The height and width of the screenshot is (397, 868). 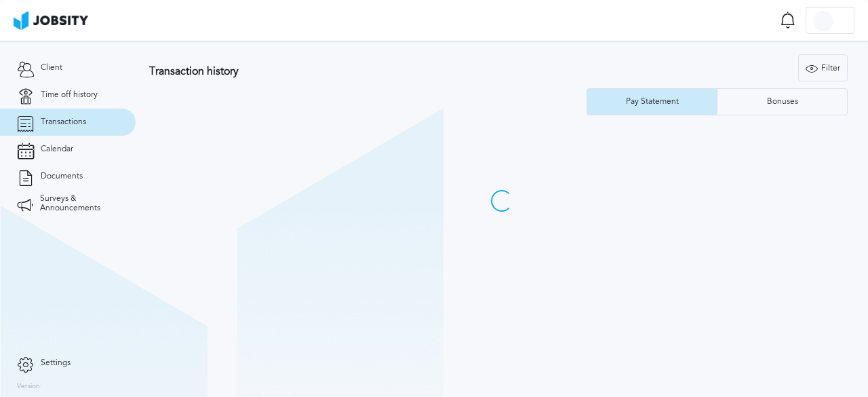 What do you see at coordinates (823, 69) in the screenshot?
I see `div: Filter` at bounding box center [823, 69].